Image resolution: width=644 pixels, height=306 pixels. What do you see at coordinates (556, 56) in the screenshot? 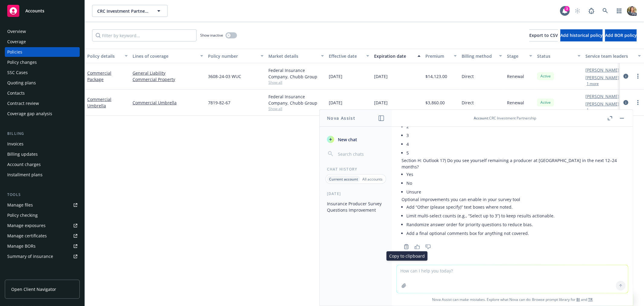
I see `div: Status` at bounding box center [556, 56].